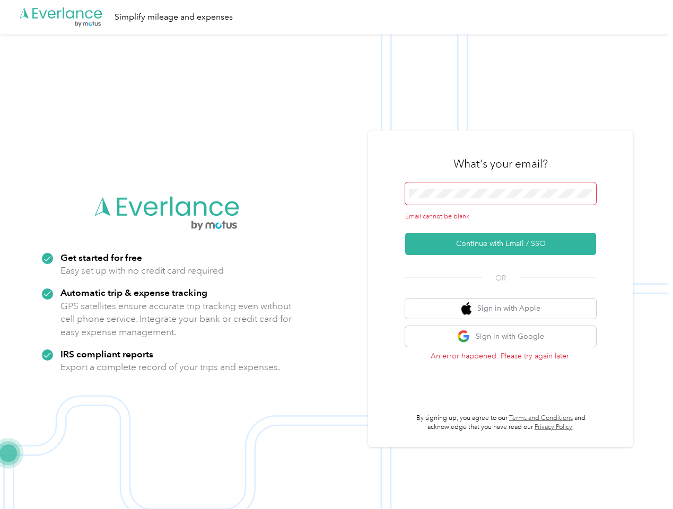  What do you see at coordinates (501, 356) in the screenshot?
I see `p: An error happened. Please try again later.` at bounding box center [501, 356].